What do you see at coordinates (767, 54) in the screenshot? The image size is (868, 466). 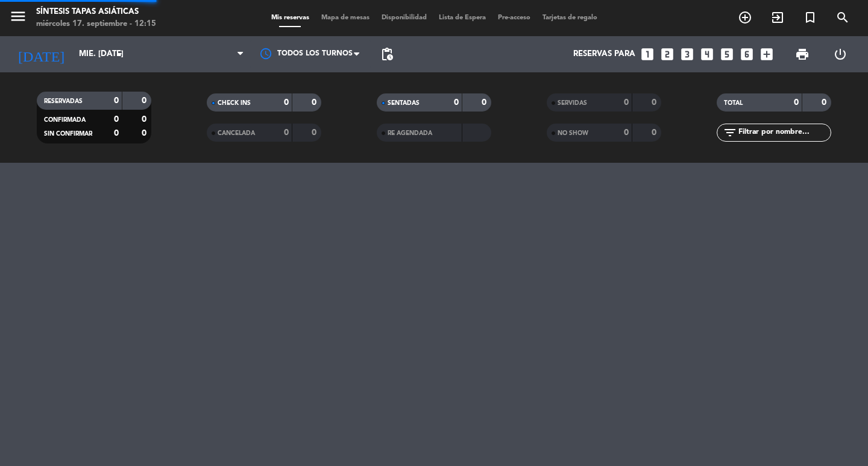 I see `i: add_box` at bounding box center [767, 54].